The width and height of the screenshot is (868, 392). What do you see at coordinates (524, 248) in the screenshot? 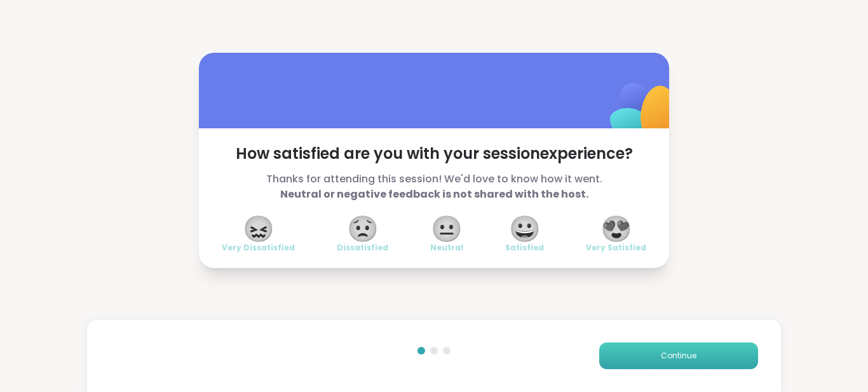
I see `span: Satisfied` at bounding box center [524, 248].